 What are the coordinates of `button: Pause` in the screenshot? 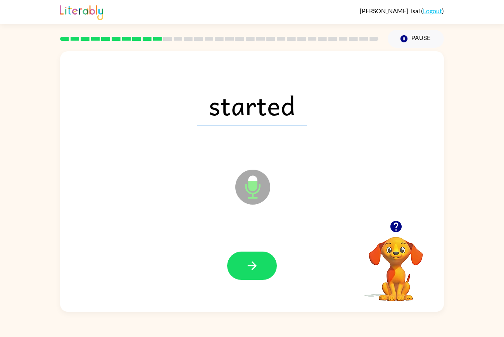 It's located at (416, 39).